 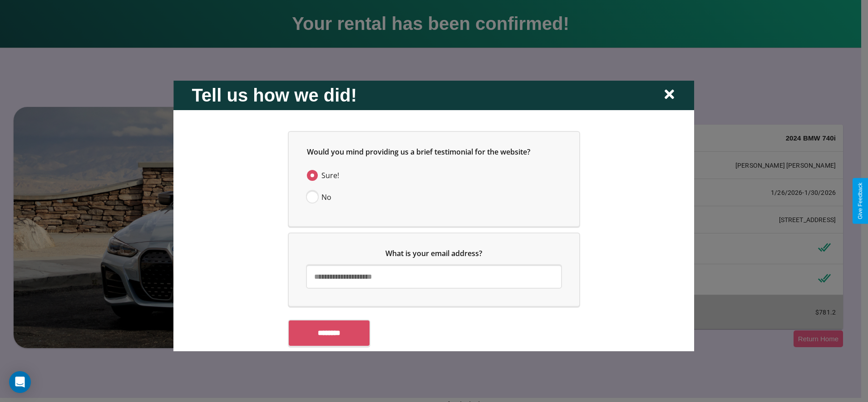 What do you see at coordinates (330, 175) in the screenshot?
I see `span: Sure!` at bounding box center [330, 175].